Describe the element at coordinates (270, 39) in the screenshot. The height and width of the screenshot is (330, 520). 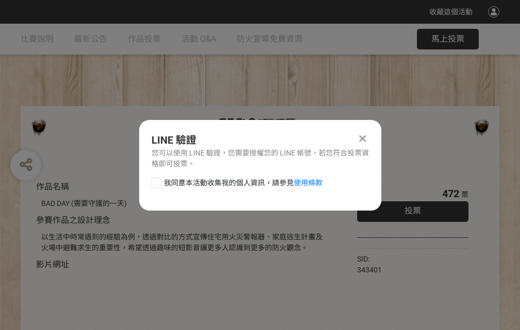
I see `span: 防火宣導免費資源` at that location.